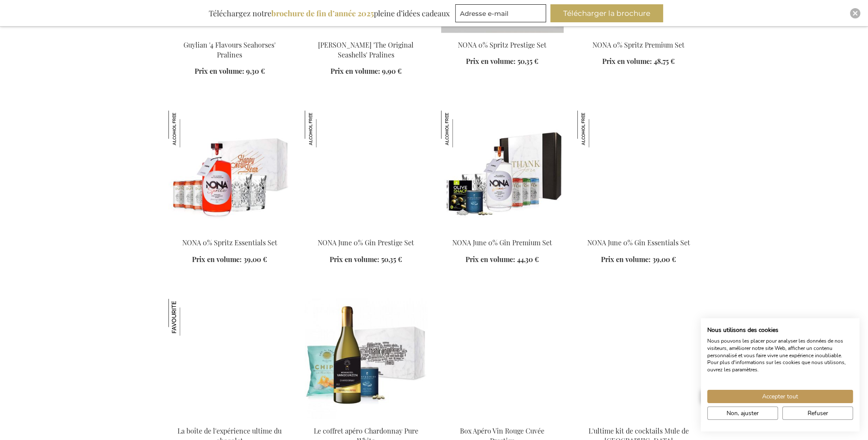 This screenshot has height=440, width=868. What do you see at coordinates (366, 71) in the screenshot?
I see `a: Prix en volume: 9,90 €` at bounding box center [366, 71].